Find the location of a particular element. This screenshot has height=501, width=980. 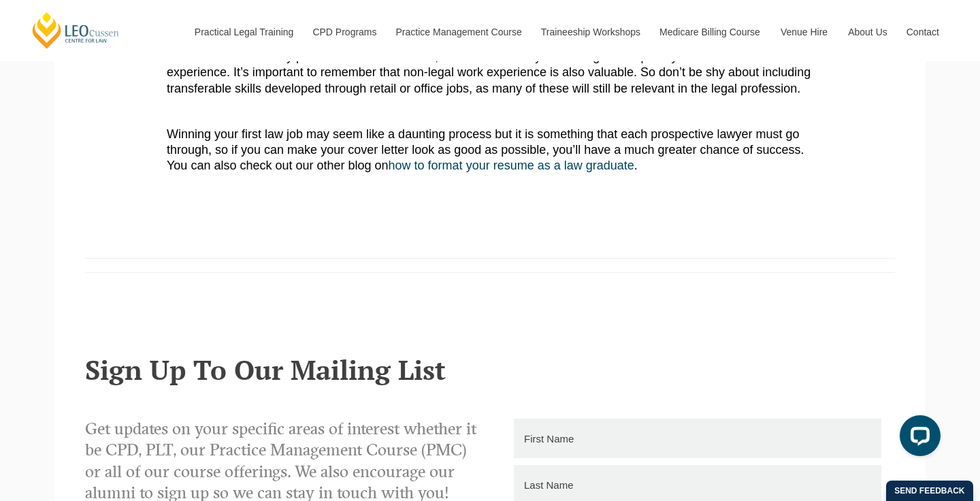

a: Traineeship Workshops is located at coordinates (590, 32).